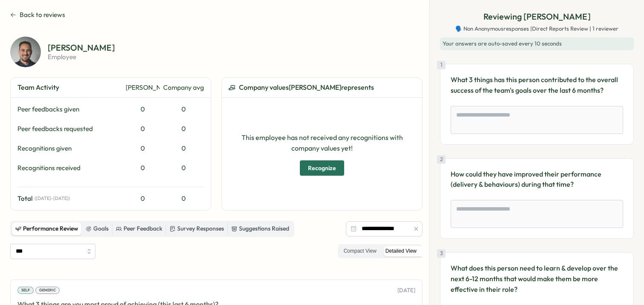 The width and height of the screenshot is (644, 305). What do you see at coordinates (47, 291) in the screenshot?
I see `div: Generic` at bounding box center [47, 291].